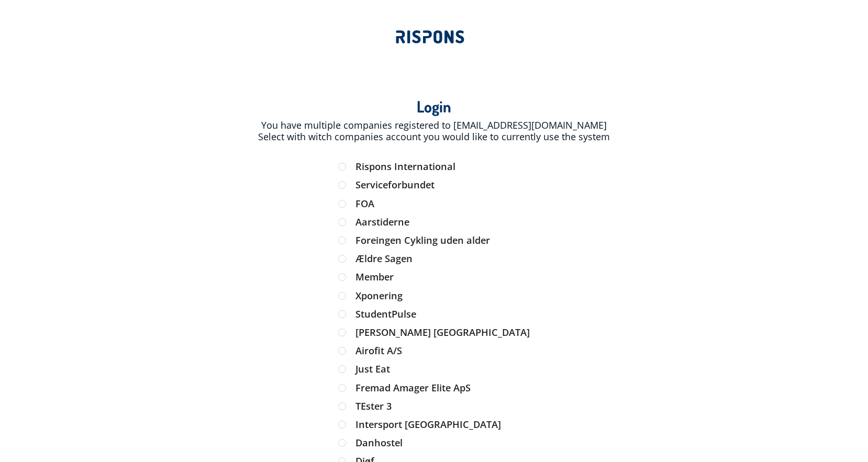  Describe the element at coordinates (434, 240) in the screenshot. I see `label: Foreingen Cykling uden alder` at that location.